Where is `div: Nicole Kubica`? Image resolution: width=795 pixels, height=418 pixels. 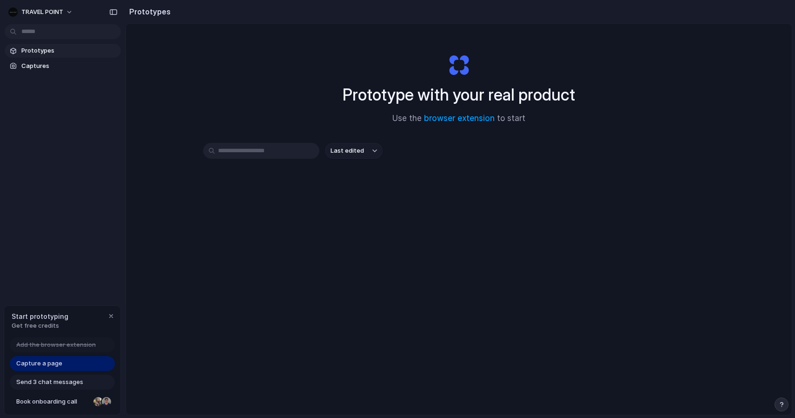 div: Nicole Kubica is located at coordinates (98, 401).